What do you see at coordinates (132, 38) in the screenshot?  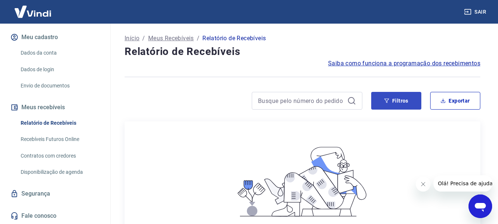 I see `p: Início` at bounding box center [132, 38].